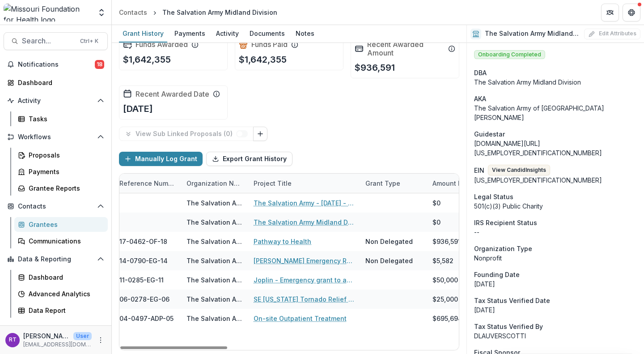 Image resolution: width=644 pixels, height=354 pixels. Describe the element at coordinates (227, 33) in the screenshot. I see `div: Activity` at that location.